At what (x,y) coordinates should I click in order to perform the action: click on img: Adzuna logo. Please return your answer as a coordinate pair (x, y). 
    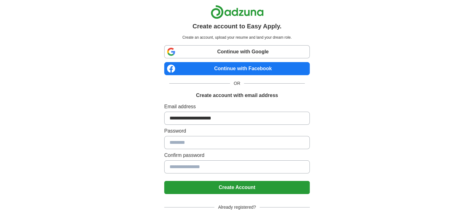
    Looking at the image, I should click on (237, 12).